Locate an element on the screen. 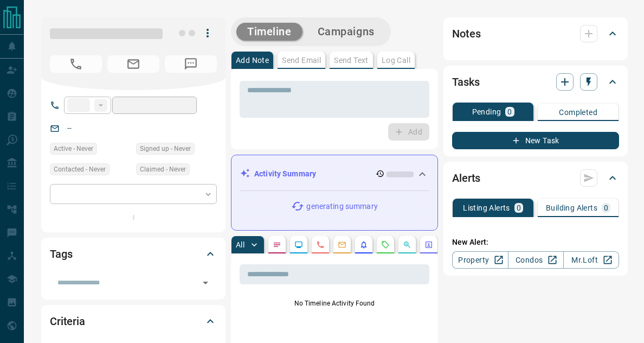  a: Condos is located at coordinates (536, 260).